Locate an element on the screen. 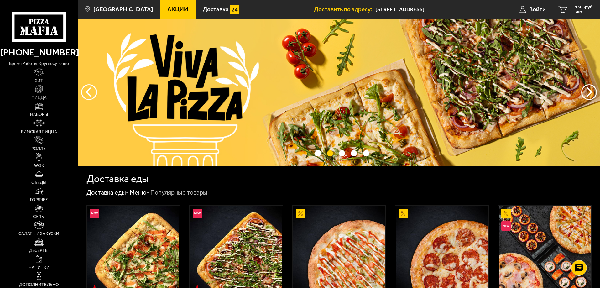 The image size is (600, 288). h1: Доставка еды is located at coordinates (118, 179).